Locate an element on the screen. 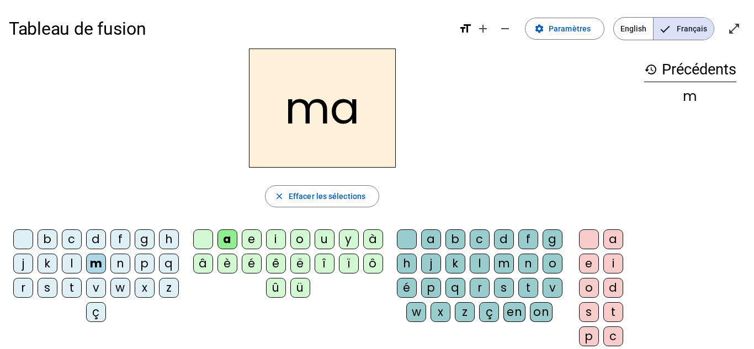  div: ë is located at coordinates (300, 264).